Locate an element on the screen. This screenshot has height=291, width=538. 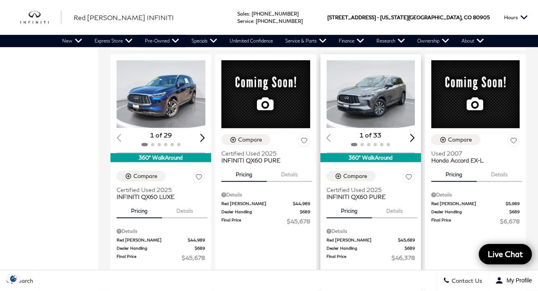
span: Service is located at coordinates (245, 21).